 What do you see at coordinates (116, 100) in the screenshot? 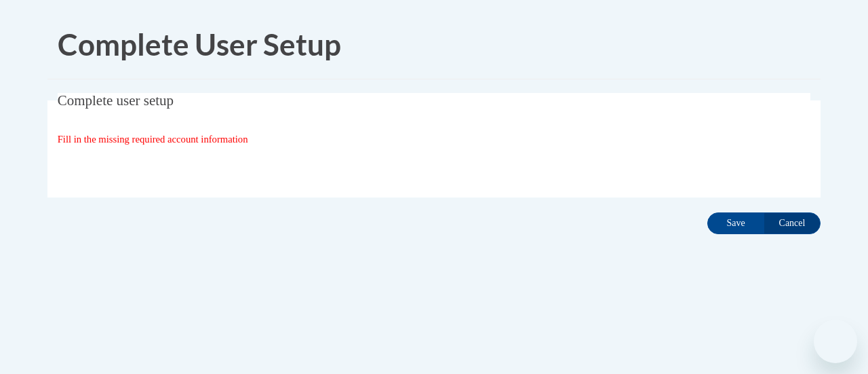
I see `span: Complete user setup` at bounding box center [116, 100].